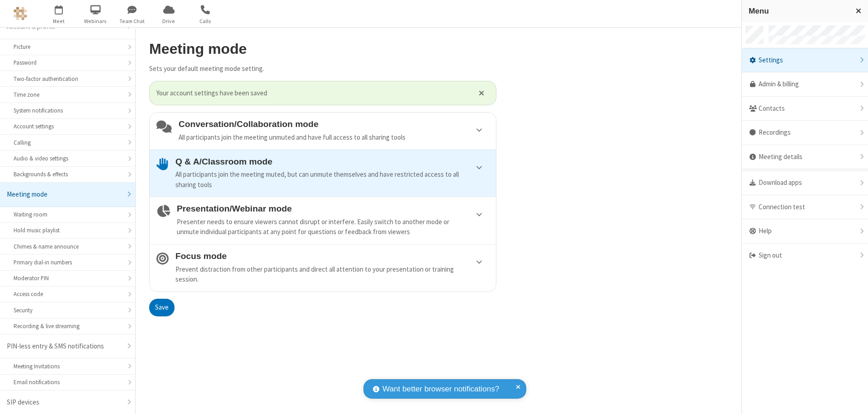 This screenshot has height=414, width=868. What do you see at coordinates (323, 69) in the screenshot?
I see `p: Sets your default meeting mode setting.` at bounding box center [323, 69].